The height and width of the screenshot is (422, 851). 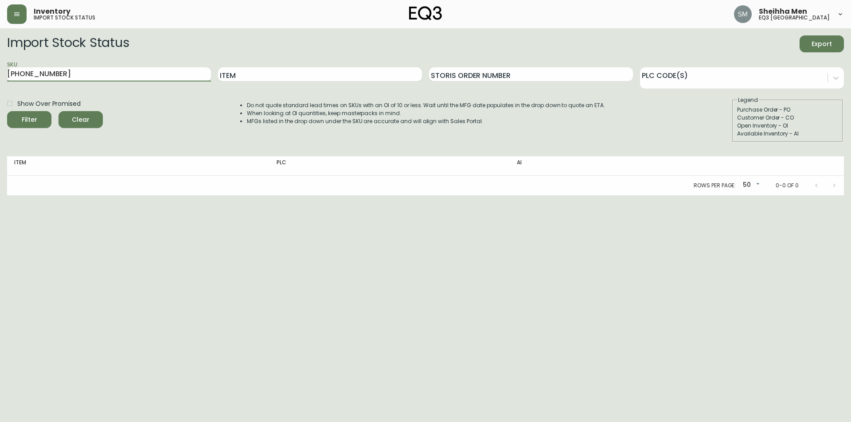 What do you see at coordinates (29, 120) in the screenshot?
I see `button: Filter` at bounding box center [29, 120].